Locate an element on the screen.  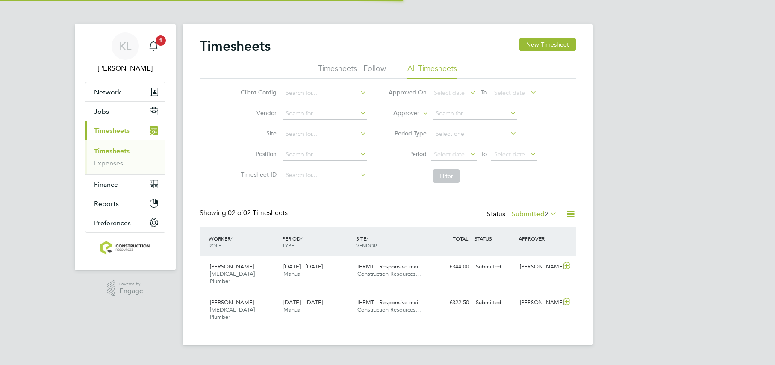
button: Preferences is located at coordinates (125, 223).